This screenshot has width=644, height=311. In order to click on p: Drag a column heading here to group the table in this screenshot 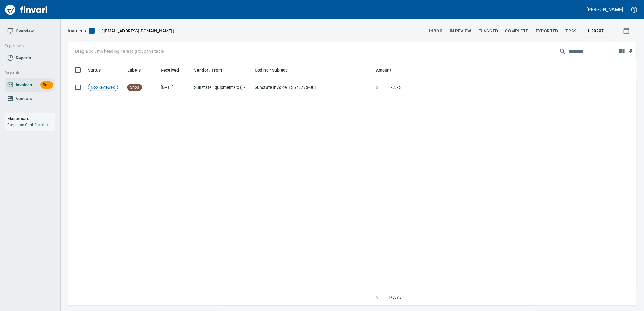, I will do `click(119, 51)`.